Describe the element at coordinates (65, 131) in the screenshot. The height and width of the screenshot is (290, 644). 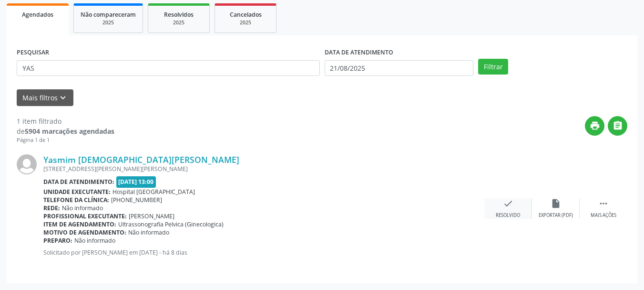
I see `div: de` at that location.